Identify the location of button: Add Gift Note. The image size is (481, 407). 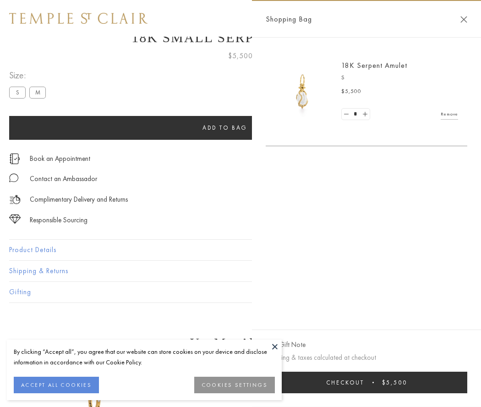
(285, 344).